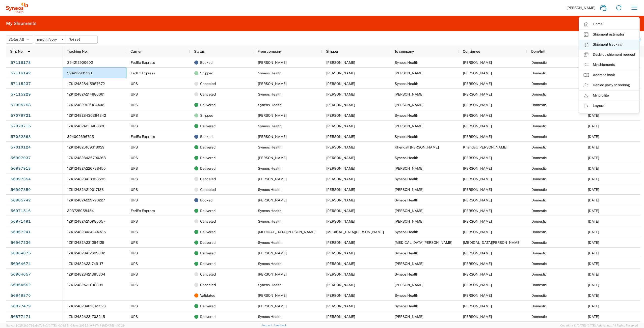 This screenshot has width=644, height=328. I want to click on a: Shipment estimator, so click(609, 35).